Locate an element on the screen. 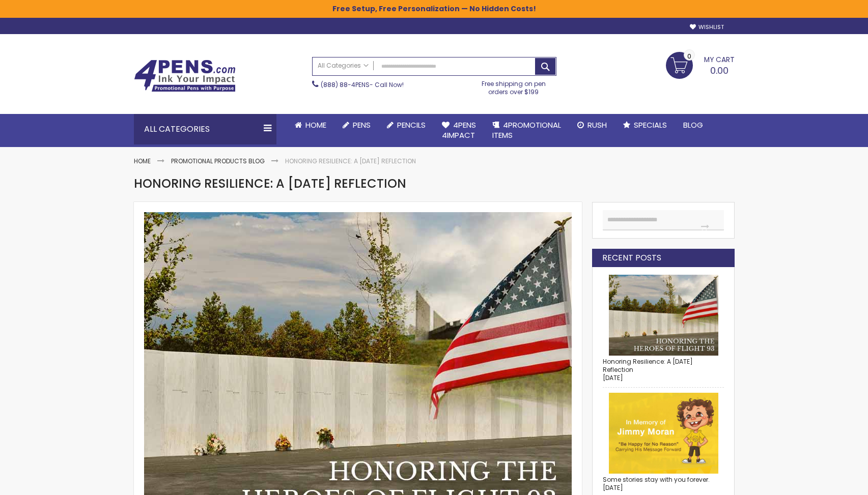 The width and height of the screenshot is (868, 495). a: 4PROMOTIONALITEMS is located at coordinates (526, 130).